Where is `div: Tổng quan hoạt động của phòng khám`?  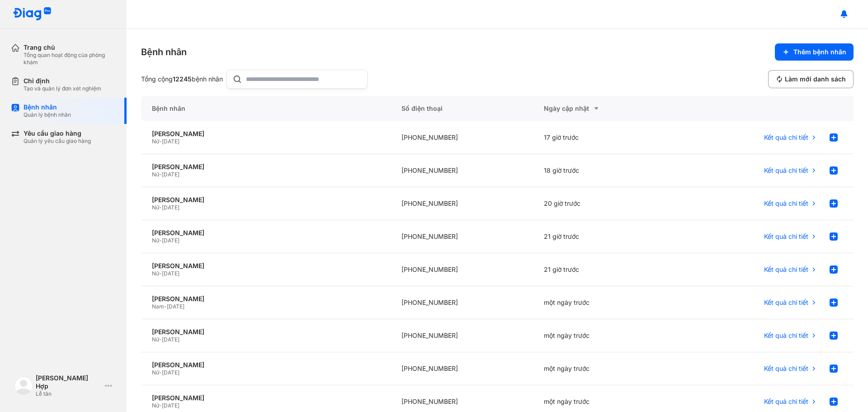
div: Tổng quan hoạt động của phòng khám is located at coordinates (70, 59).